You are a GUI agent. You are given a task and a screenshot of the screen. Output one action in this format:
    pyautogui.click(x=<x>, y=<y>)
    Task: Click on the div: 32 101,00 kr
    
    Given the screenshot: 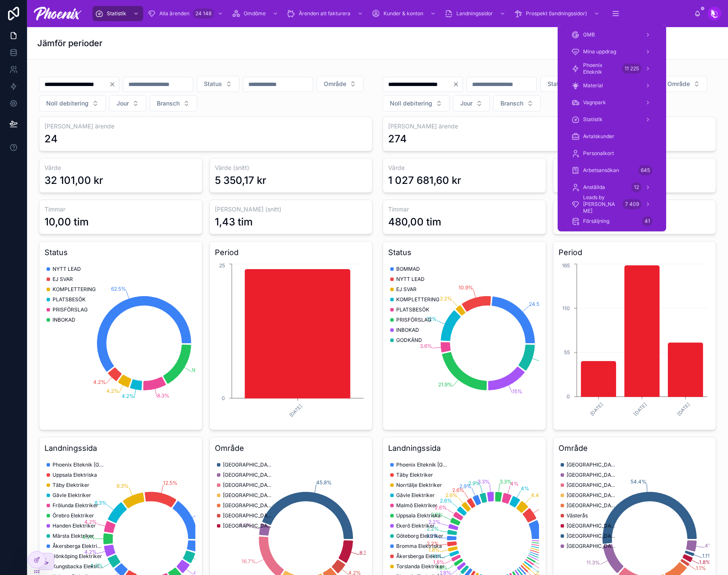 What is the action you would take?
    pyautogui.click(x=73, y=180)
    